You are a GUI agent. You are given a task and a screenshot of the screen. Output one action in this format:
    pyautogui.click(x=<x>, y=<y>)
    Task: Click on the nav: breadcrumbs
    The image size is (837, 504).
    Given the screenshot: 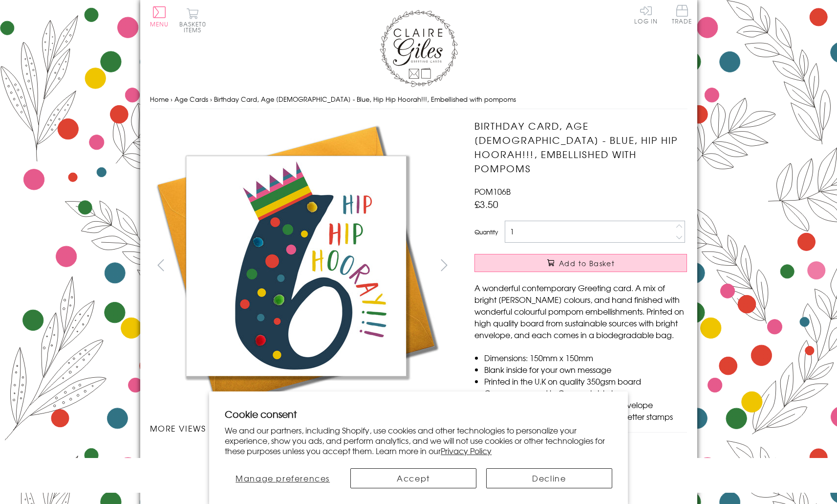 What is the action you would take?
    pyautogui.click(x=419, y=99)
    